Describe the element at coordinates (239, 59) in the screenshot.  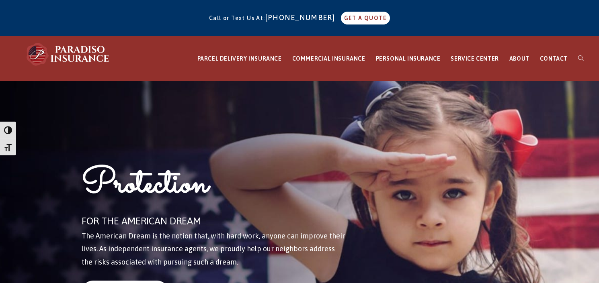
I see `span: PARCEL DELIVERY INSURANCE` at that location.